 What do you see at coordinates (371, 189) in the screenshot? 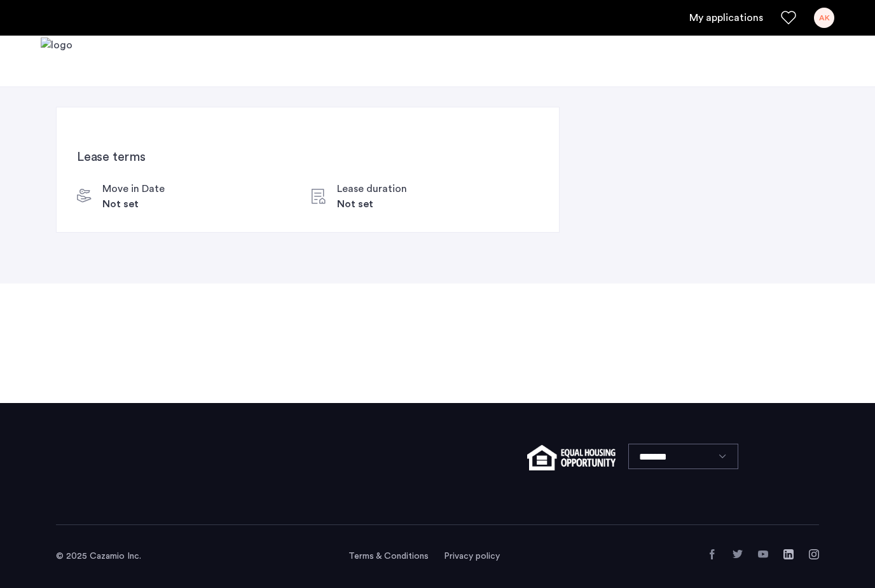
I see `div: Lease duration` at bounding box center [371, 189].